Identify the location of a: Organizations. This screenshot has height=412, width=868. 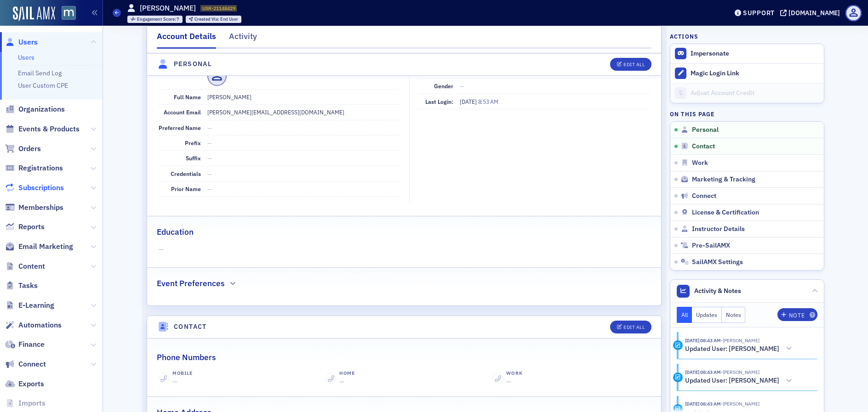
(35, 110).